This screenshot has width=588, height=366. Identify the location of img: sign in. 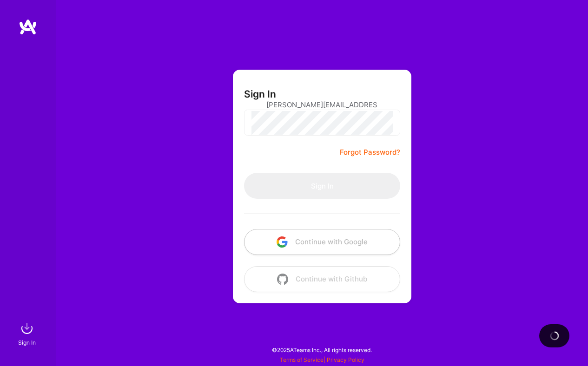
(27, 328).